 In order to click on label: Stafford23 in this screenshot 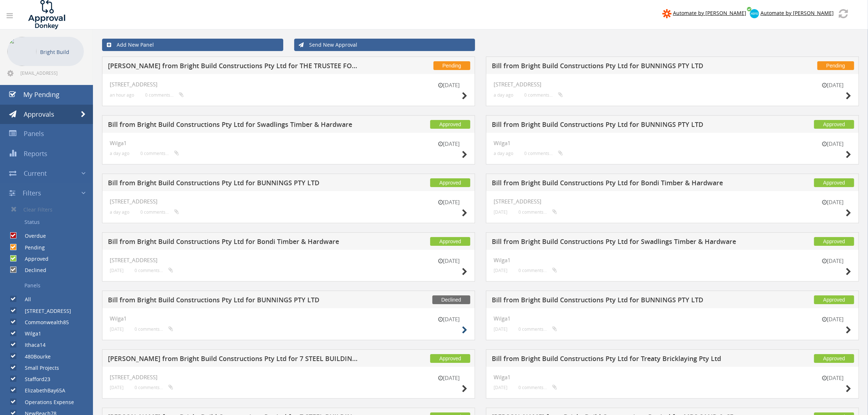, I will do `click(34, 379)`.